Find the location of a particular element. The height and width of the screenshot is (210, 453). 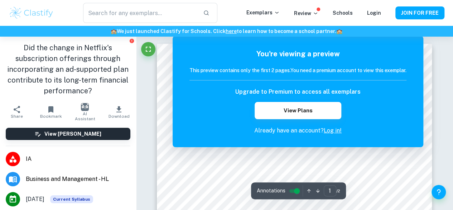

button: Help and Feedback is located at coordinates (439, 192).